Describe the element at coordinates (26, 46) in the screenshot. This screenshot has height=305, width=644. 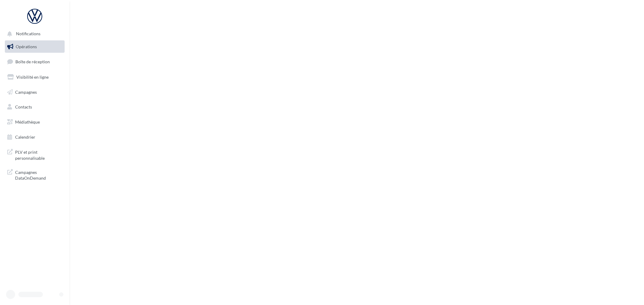
I see `span: Opérations` at that location.